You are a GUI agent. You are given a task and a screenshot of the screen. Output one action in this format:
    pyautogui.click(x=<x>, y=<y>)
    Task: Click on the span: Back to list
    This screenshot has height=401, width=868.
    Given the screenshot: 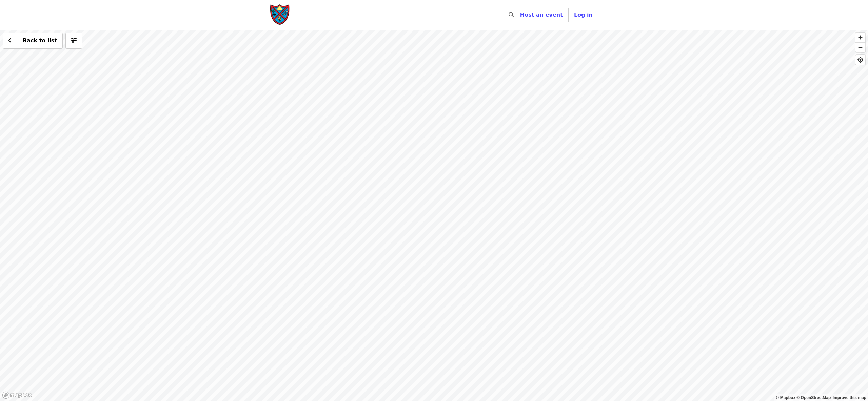 What is the action you would take?
    pyautogui.click(x=40, y=40)
    